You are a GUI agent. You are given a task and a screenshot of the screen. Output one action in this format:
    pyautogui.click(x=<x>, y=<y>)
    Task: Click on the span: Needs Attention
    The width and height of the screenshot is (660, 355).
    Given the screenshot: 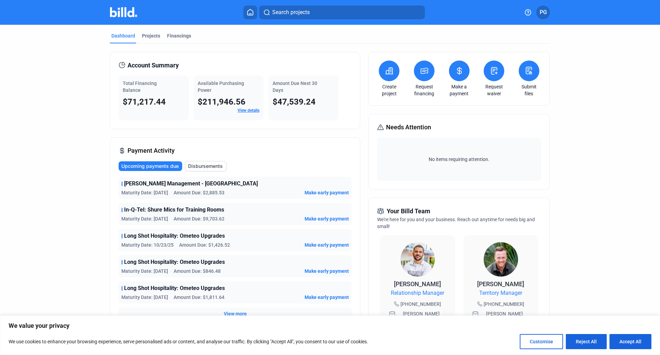 What is the action you would take?
    pyautogui.click(x=409, y=127)
    